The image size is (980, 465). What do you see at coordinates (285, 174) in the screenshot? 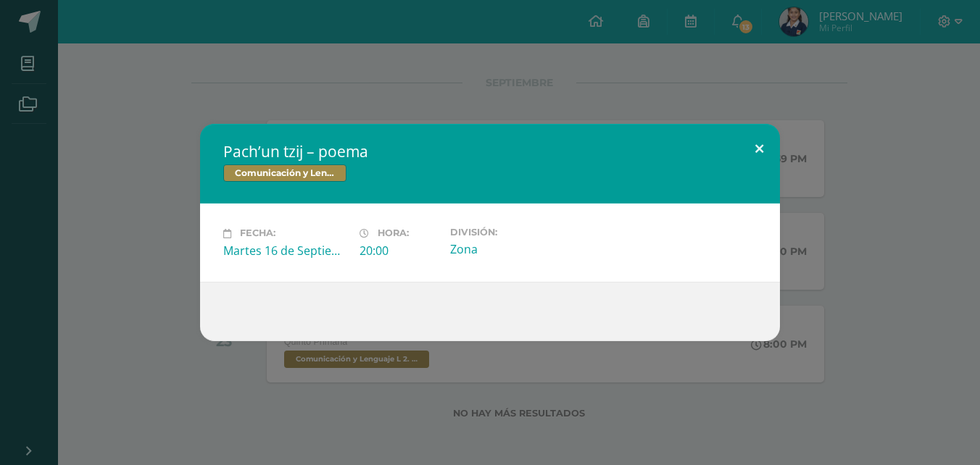
I see `span: Comunicación y Lenguaje L 2. Segundo Idioma` at bounding box center [285, 174].